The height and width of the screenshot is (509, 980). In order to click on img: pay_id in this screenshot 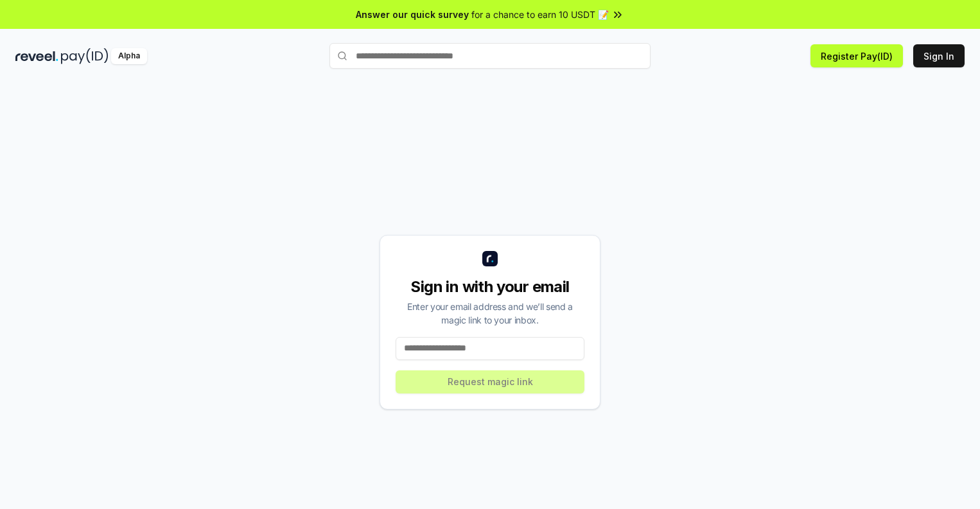, I will do `click(85, 56)`.